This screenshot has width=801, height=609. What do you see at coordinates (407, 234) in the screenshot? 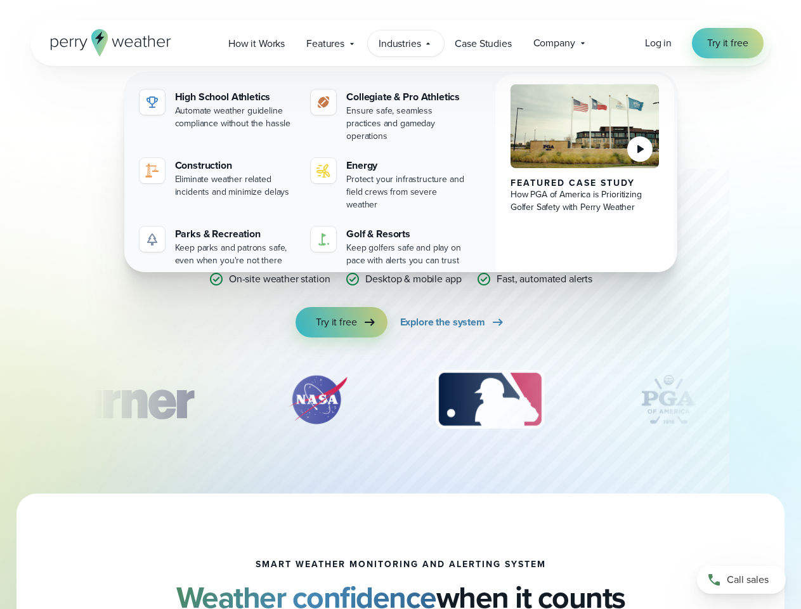
I see `div: Golf & Resorts` at bounding box center [407, 234].